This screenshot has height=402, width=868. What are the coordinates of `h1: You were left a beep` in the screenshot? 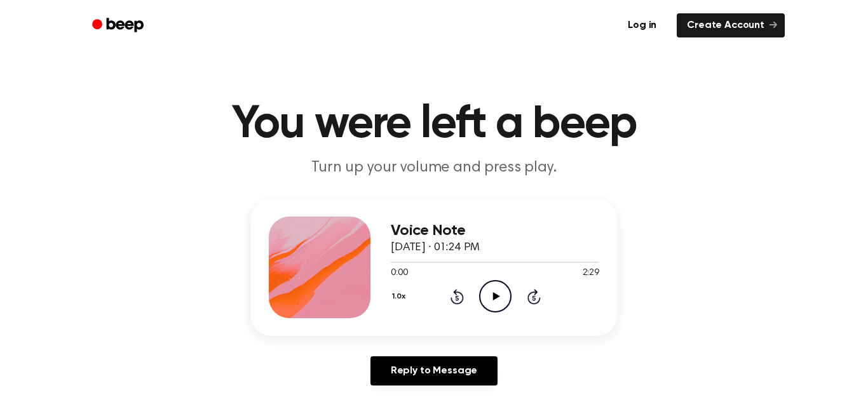 It's located at (434, 125).